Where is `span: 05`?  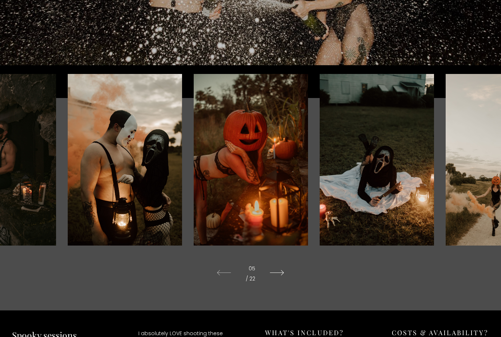
span: 05 is located at coordinates (251, 268).